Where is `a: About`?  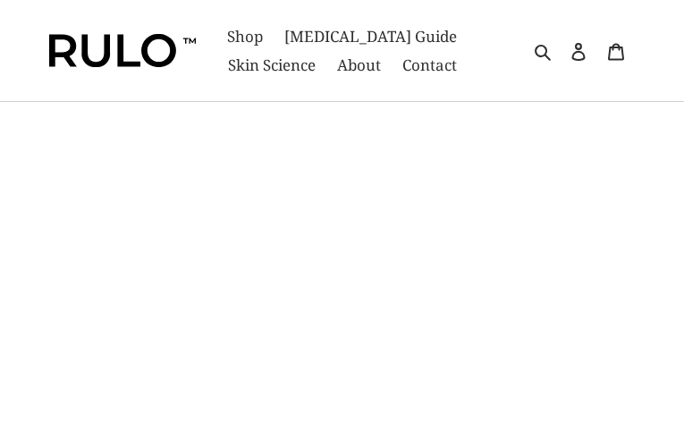 a: About is located at coordinates (358, 65).